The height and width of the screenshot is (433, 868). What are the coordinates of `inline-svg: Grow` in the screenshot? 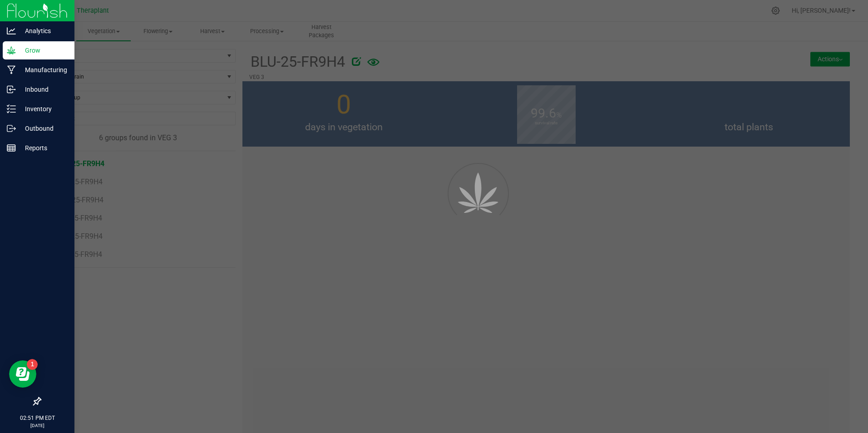 It's located at (12, 50).